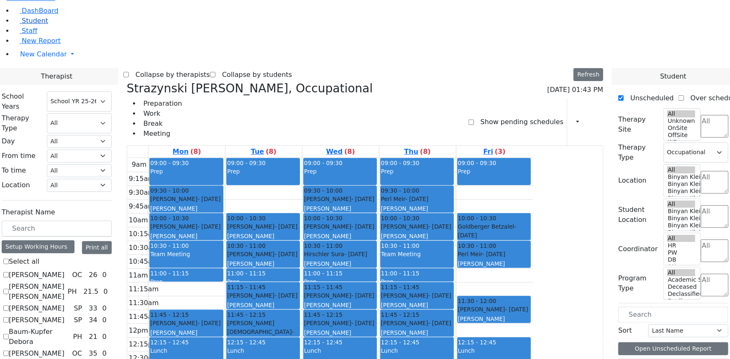 This screenshot has width=730, height=359. Describe the element at coordinates (246, 218) in the screenshot. I see `span: 10:00 - 10:30` at that location.